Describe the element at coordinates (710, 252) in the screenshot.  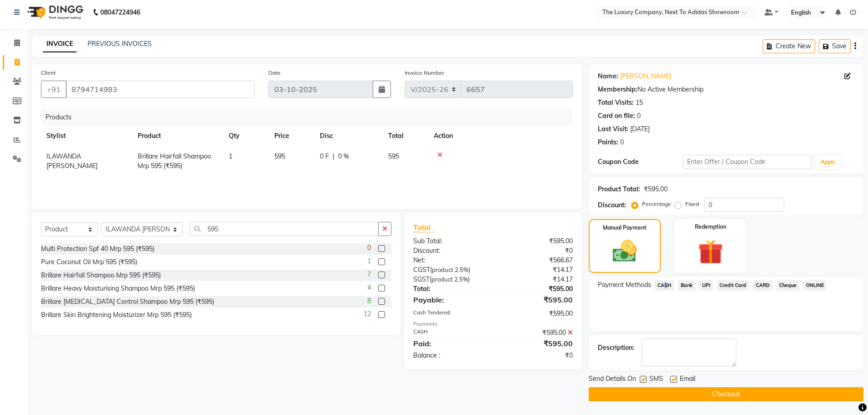
I see `img: _gift.svg` at that location.